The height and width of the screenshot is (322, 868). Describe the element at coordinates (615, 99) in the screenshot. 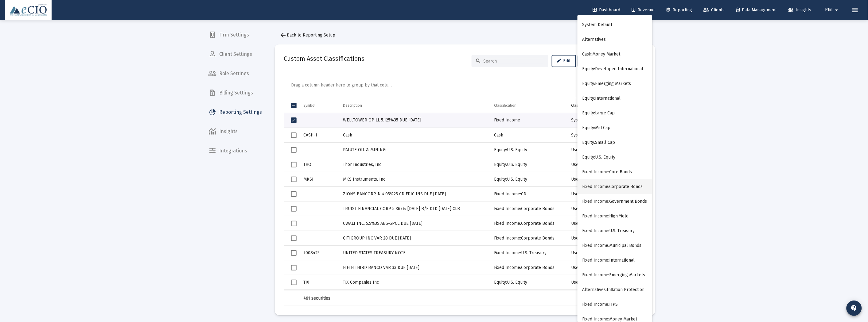

I see `button: Equity:International` at that location.